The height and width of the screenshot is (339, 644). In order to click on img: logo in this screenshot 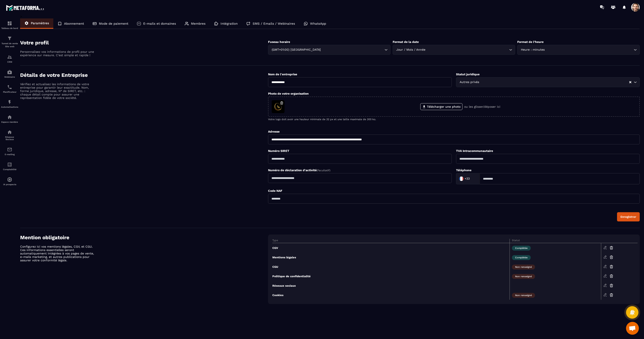, I will do `click(25, 8)`.